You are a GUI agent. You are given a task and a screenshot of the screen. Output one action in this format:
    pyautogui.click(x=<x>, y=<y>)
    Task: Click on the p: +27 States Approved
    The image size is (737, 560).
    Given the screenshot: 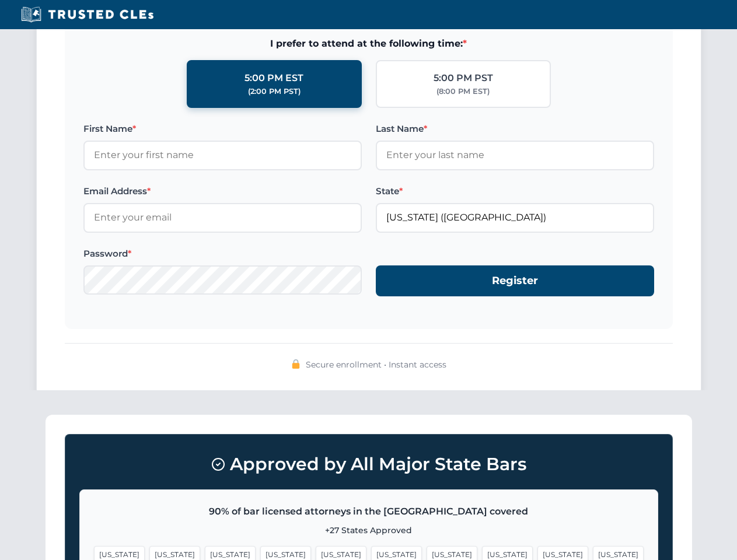 What is the action you would take?
    pyautogui.click(x=369, y=530)
    